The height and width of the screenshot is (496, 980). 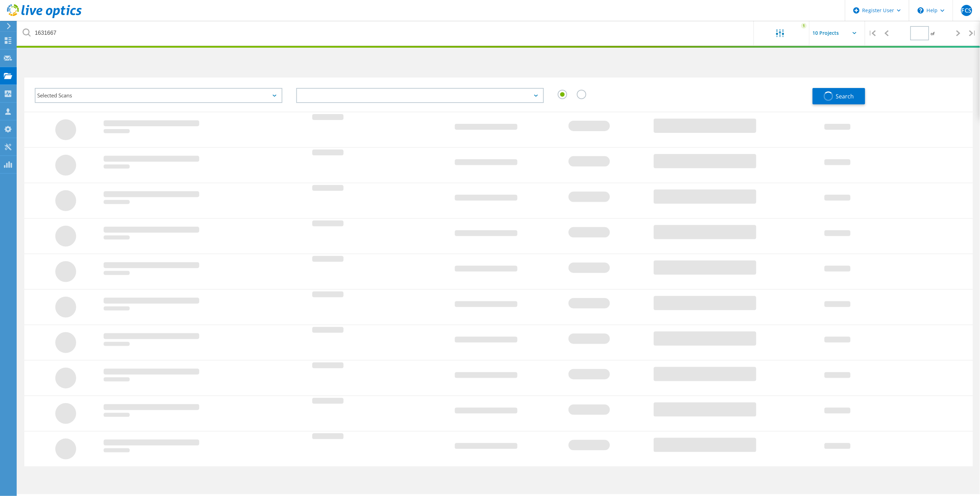 What do you see at coordinates (921, 11) in the screenshot?
I see `svg: \n` at bounding box center [921, 11].